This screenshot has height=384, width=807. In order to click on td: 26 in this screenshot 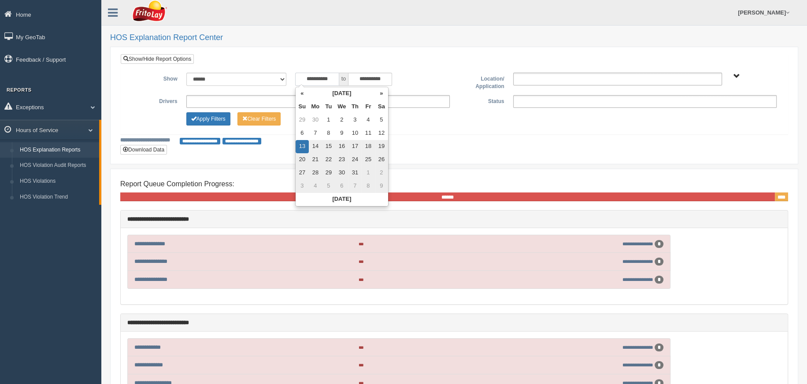, I will do `click(381, 160)`.